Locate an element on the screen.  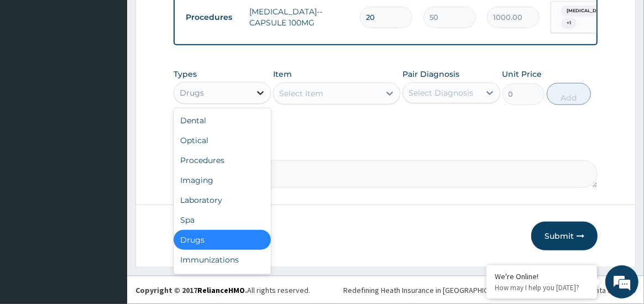
label: Comment is located at coordinates (386, 149).